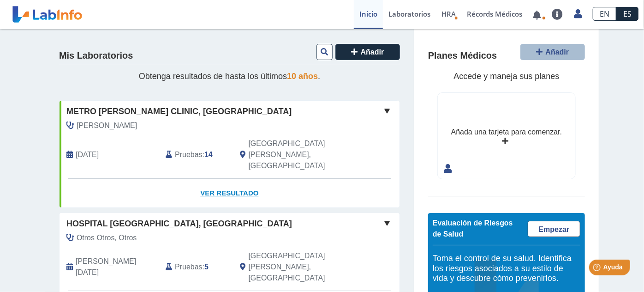  I want to click on h5: Toma el control de su salud. Identifica los riesgos asociados a su estilo de vida y descubre cómo..., so click(507, 269).